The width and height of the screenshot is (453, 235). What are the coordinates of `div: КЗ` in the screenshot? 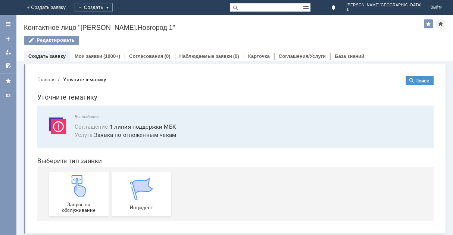 It's located at (8, 96).